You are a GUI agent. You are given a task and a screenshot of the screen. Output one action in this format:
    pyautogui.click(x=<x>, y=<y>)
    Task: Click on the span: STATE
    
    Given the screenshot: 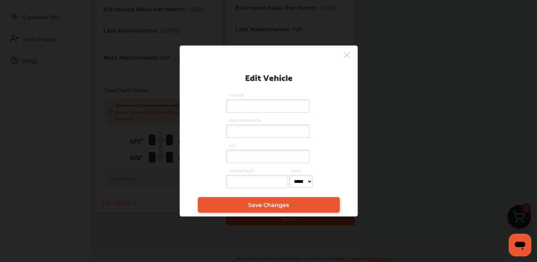 What is the action you would take?
    pyautogui.click(x=301, y=171)
    